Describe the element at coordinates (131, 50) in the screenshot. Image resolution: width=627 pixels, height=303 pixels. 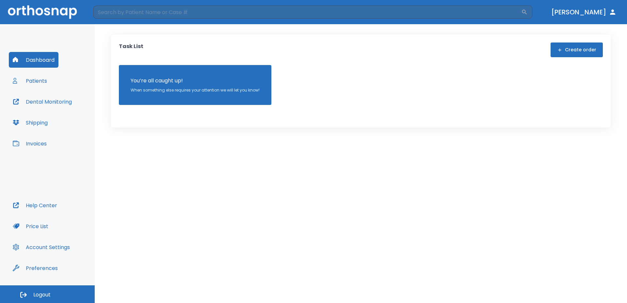
I see `p: Task List` at that location.